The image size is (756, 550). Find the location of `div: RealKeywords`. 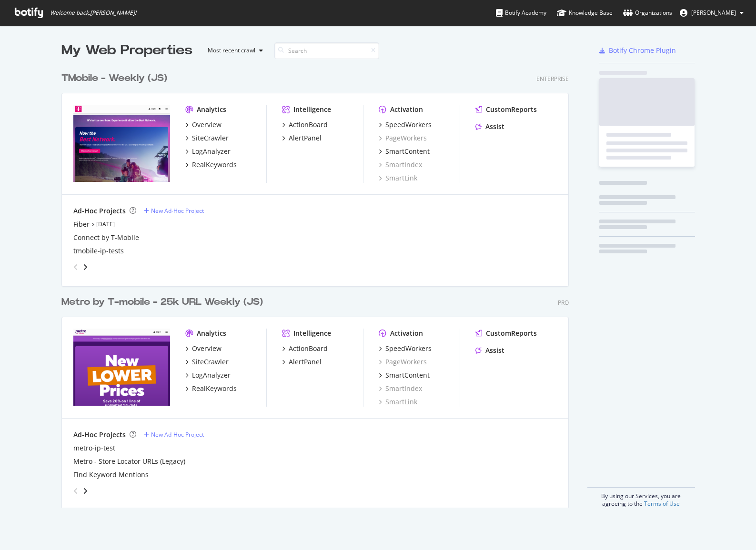

div: RealKeywords is located at coordinates (214, 389).